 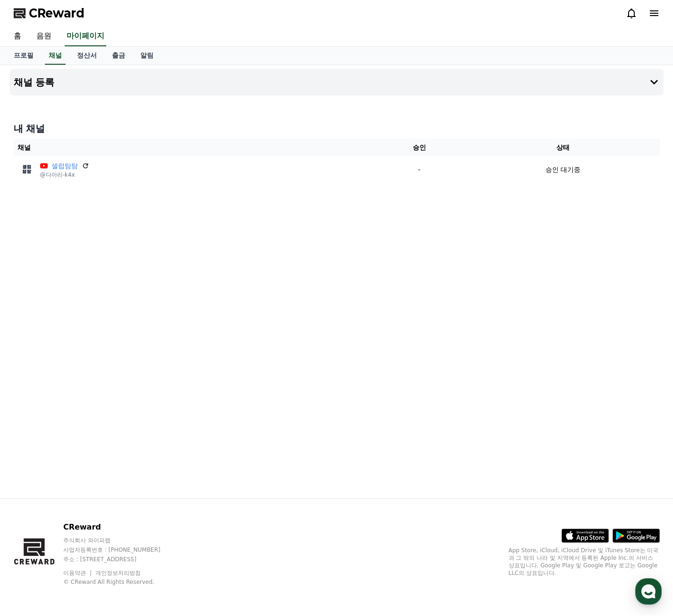 What do you see at coordinates (121, 527) in the screenshot?
I see `p: CReward` at bounding box center [121, 527].